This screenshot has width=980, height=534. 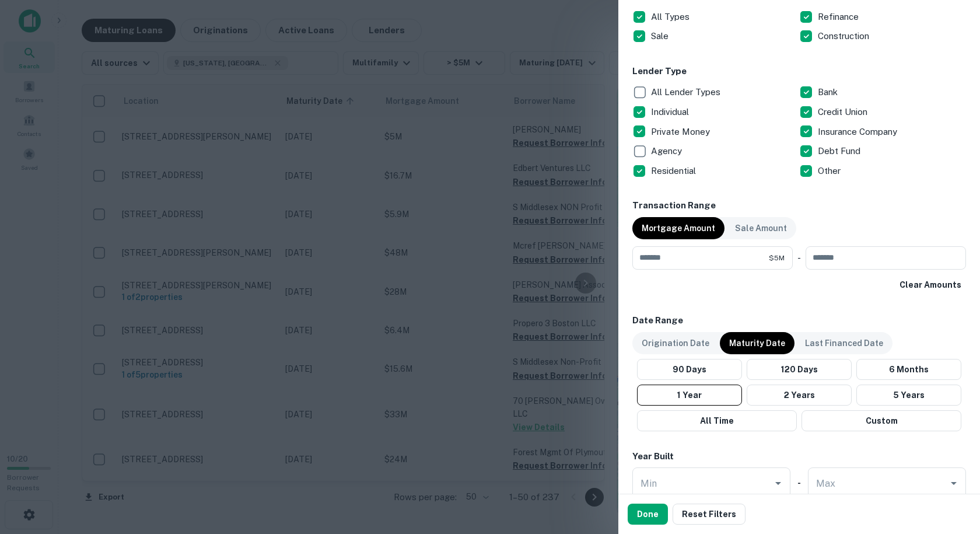 I want to click on span: $5M, so click(x=777, y=258).